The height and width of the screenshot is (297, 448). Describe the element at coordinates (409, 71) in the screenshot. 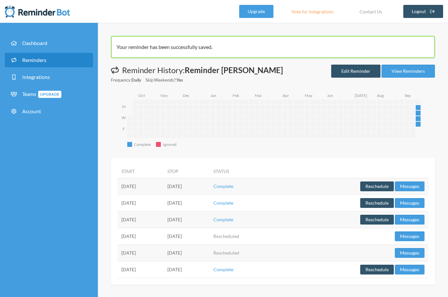

I see `a: View Reminders` at that location.